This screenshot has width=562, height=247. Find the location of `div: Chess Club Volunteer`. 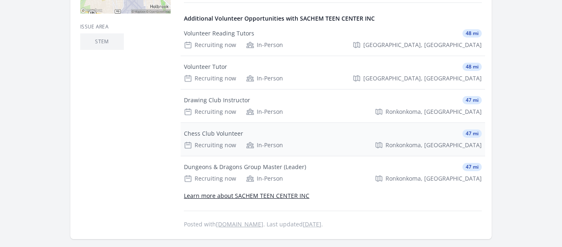

div: Chess Club Volunteer is located at coordinates (214, 133).